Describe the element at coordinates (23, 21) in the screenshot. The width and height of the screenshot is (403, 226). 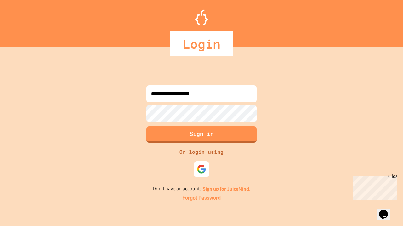
I see `div: Chat with us now!Close` at that location.